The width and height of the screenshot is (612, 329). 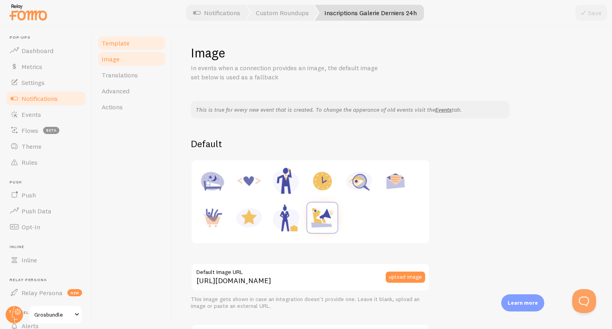 I want to click on span: Grosbundle, so click(x=53, y=314).